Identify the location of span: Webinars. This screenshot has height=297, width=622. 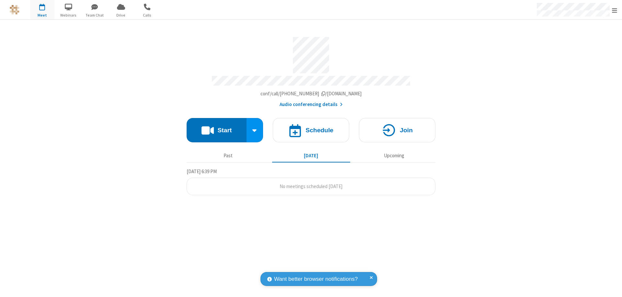
(68, 15).